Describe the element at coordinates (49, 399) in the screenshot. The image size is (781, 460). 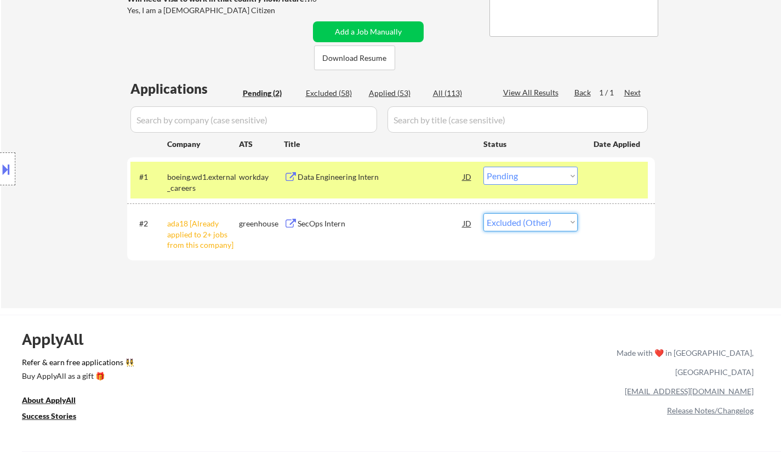
I see `u: About ApplyAll` at that location.